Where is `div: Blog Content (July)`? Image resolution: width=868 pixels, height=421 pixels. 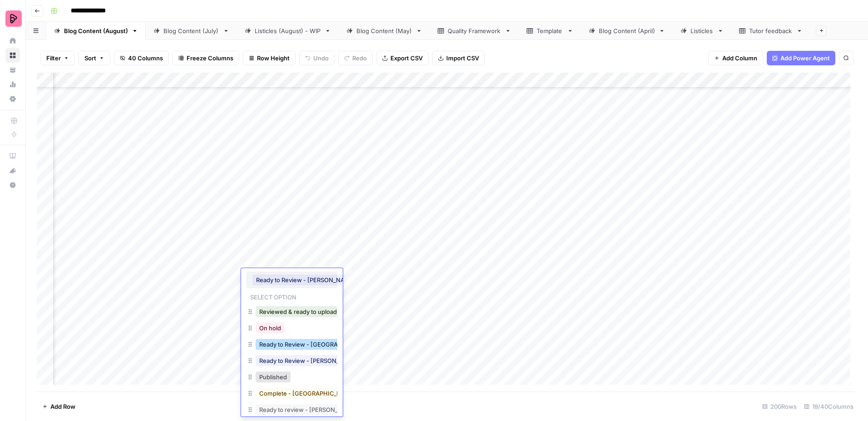
div: Blog Content (July) is located at coordinates (191, 31).